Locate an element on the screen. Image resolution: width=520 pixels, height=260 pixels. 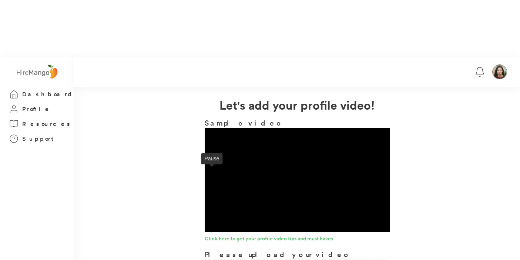
a: Click here to get your profile video tips and must haves is located at coordinates (297, 239).